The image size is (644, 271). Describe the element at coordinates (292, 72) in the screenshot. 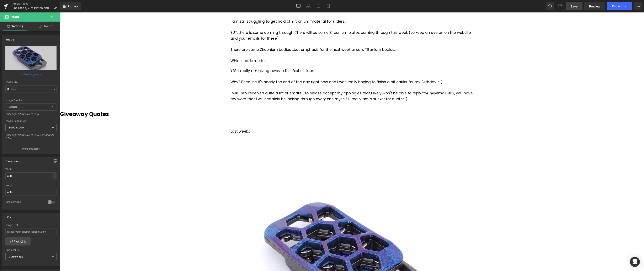

I see `div: YES! I really am giving away a this Exotic slider.` at that location.